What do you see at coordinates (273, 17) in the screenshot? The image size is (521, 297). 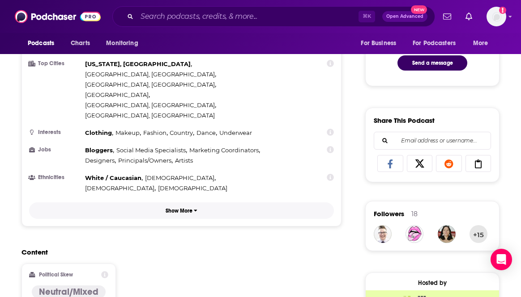 I see `div: Search podcasts, credits, & more...` at bounding box center [273, 17].